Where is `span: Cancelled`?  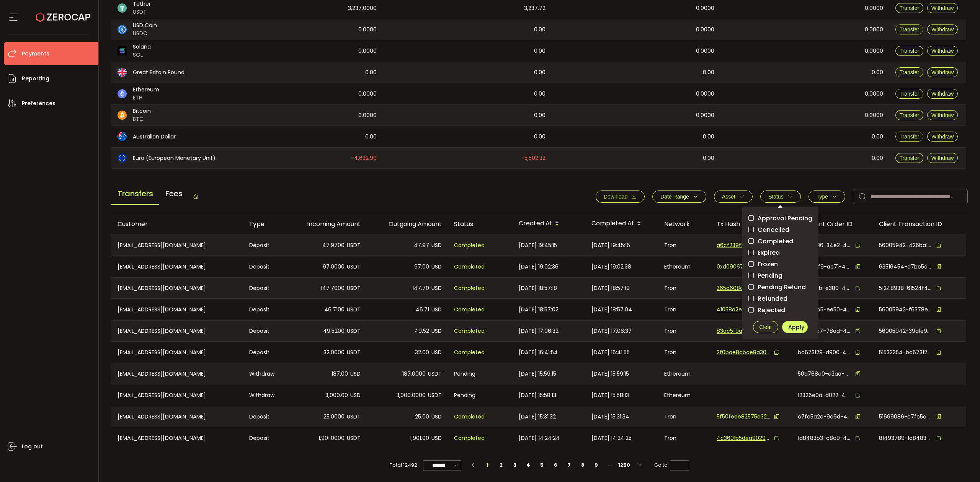
span: Cancelled is located at coordinates (771, 229).